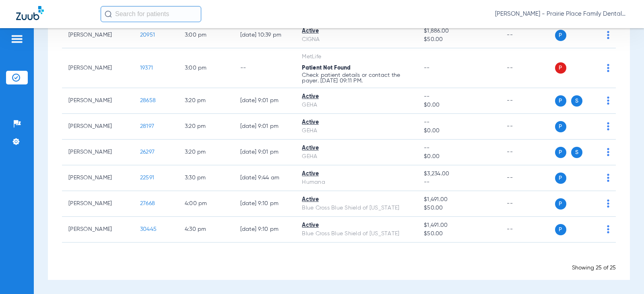 This screenshot has height=294, width=644. What do you see at coordinates (356, 182) in the screenshot?
I see `div: Humana` at bounding box center [356, 182].